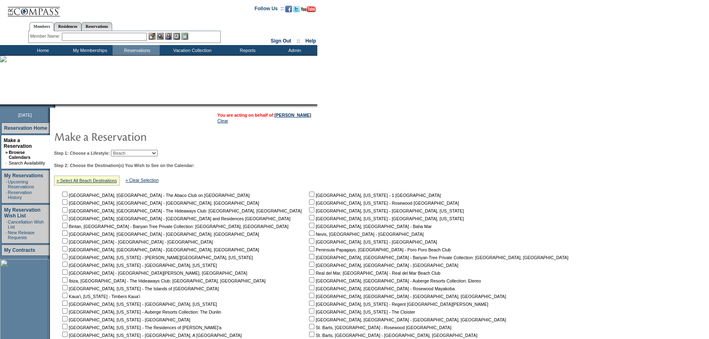  Describe the element at coordinates (22, 213) in the screenshot. I see `a: My Reservation Wish List` at that location.